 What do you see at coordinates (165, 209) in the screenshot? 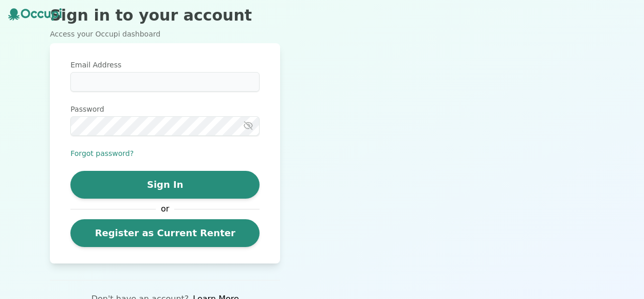
I see `span: or` at bounding box center [165, 209].